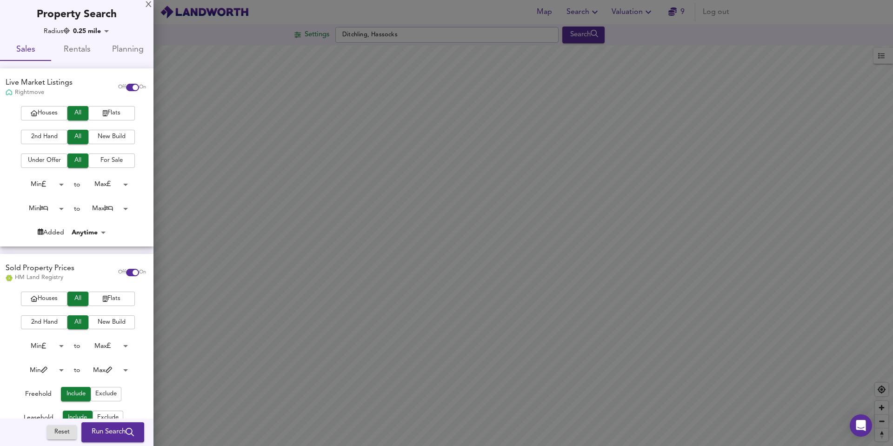 The width and height of the screenshot is (893, 446). I want to click on div: Leasehold, so click(39, 419).